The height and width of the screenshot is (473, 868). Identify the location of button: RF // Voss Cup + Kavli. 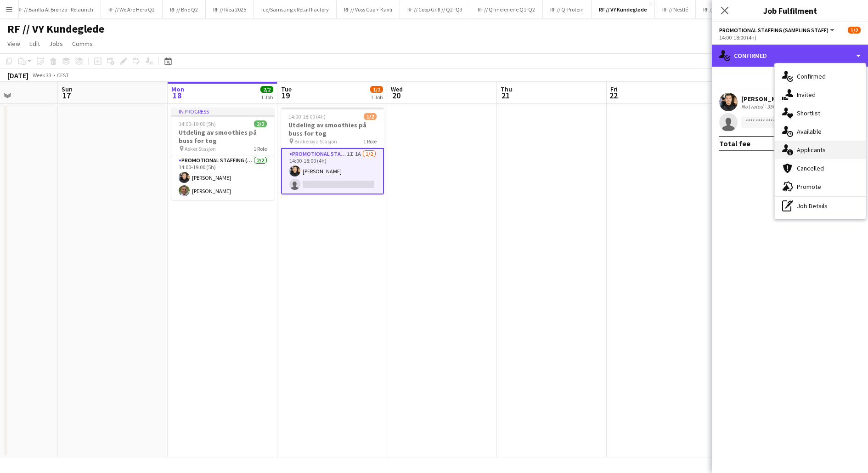
(368, 9).